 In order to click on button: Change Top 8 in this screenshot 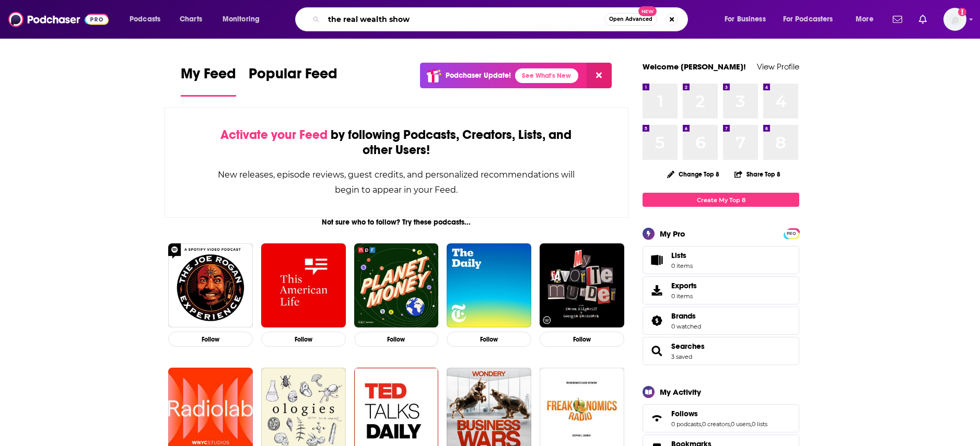, I will do `click(694, 174)`.